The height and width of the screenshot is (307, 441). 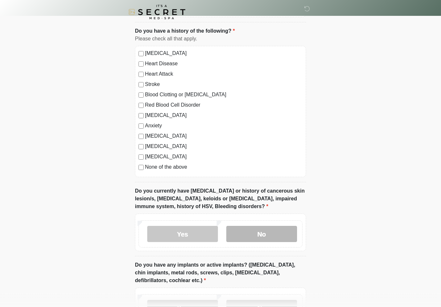 I want to click on input: None of the above, so click(x=141, y=168).